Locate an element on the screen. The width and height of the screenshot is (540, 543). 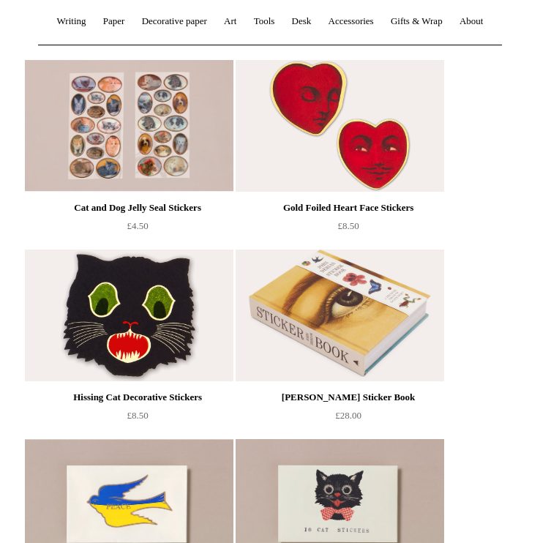
a: Gifts & Wrap is located at coordinates (416, 21).